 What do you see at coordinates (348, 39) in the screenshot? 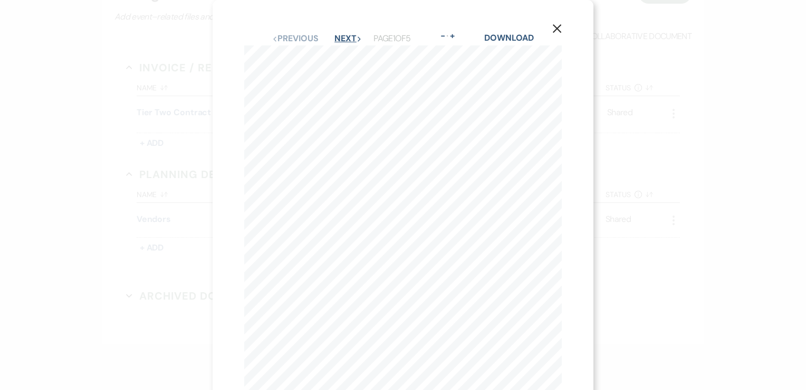
I see `button: Next` at bounding box center [348, 39].